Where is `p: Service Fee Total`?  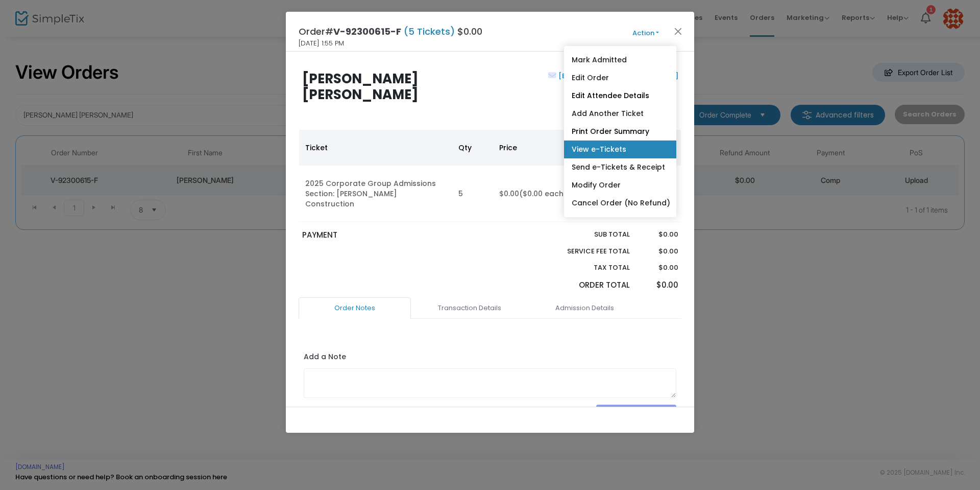
p: Service Fee Total is located at coordinates (587, 252).